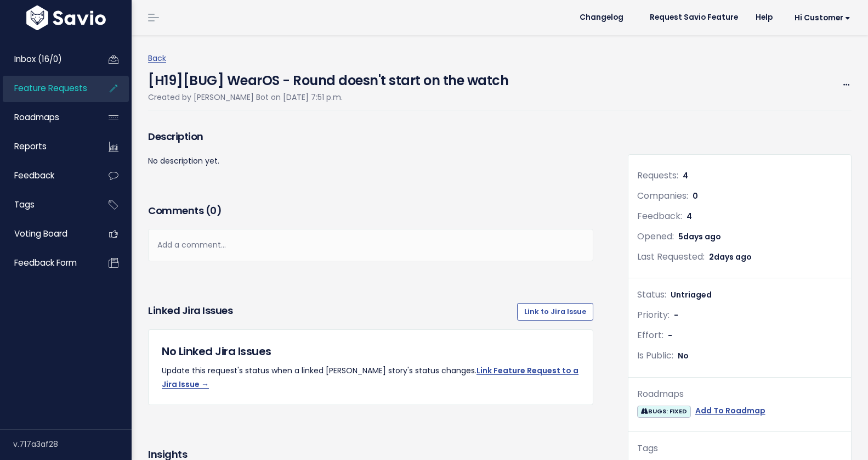 The height and width of the screenshot is (460, 868). I want to click on h5: No Linked Jira Issues, so click(371, 351).